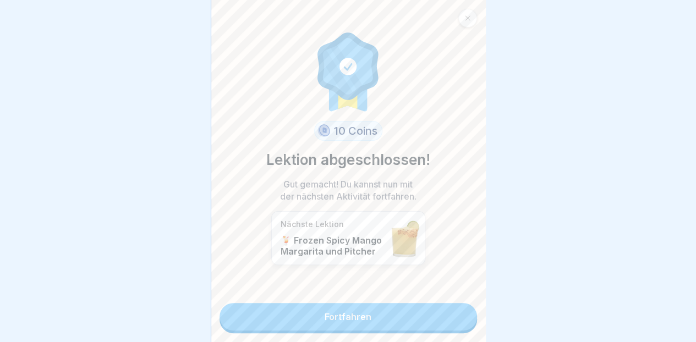  Describe the element at coordinates (323, 131) in the screenshot. I see `img: coin.svg` at that location.